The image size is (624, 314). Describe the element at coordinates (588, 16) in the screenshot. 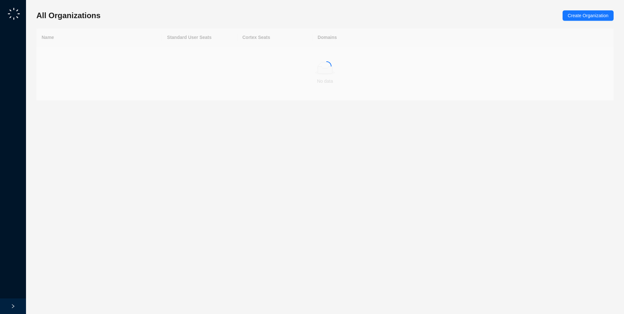

I see `button: Create Organization` at that location.